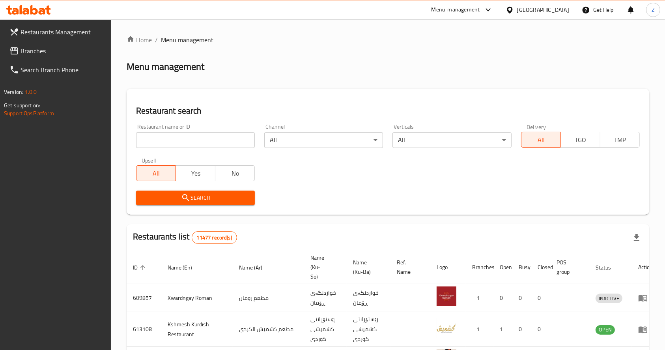 Image resolution: width=665 pixels, height=350 pixels. Describe the element at coordinates (187, 40) in the screenshot. I see `span: Menu management` at that location.